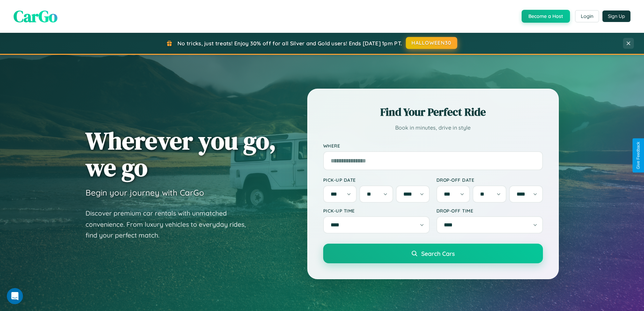 This screenshot has width=644, height=311. What do you see at coordinates (433, 146) in the screenshot?
I see `label: Where` at bounding box center [433, 146].